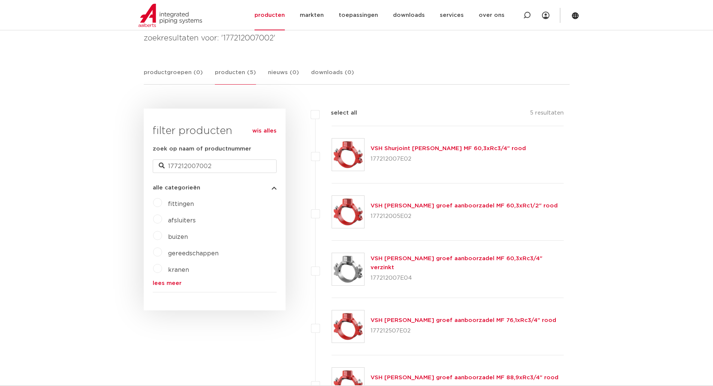 The height and width of the screenshot is (386, 713). What do you see at coordinates (178, 270) in the screenshot?
I see `a: kranen` at bounding box center [178, 270].